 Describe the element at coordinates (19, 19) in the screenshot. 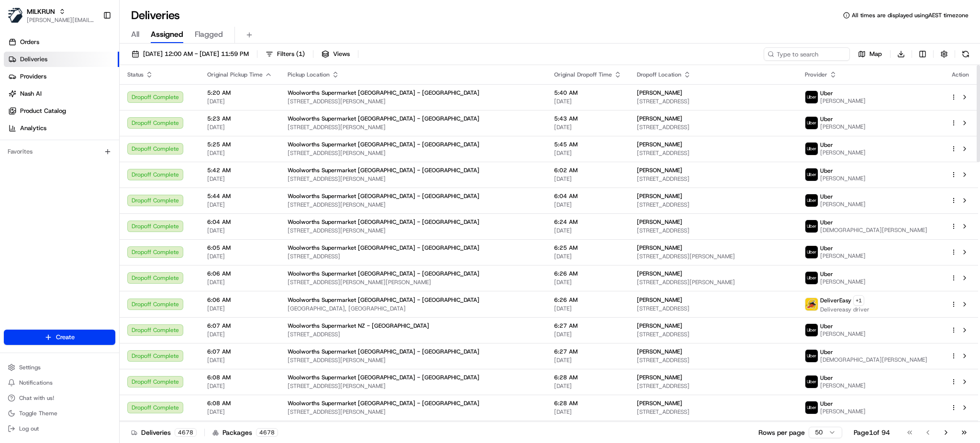

I see `img: Nash` at that location.